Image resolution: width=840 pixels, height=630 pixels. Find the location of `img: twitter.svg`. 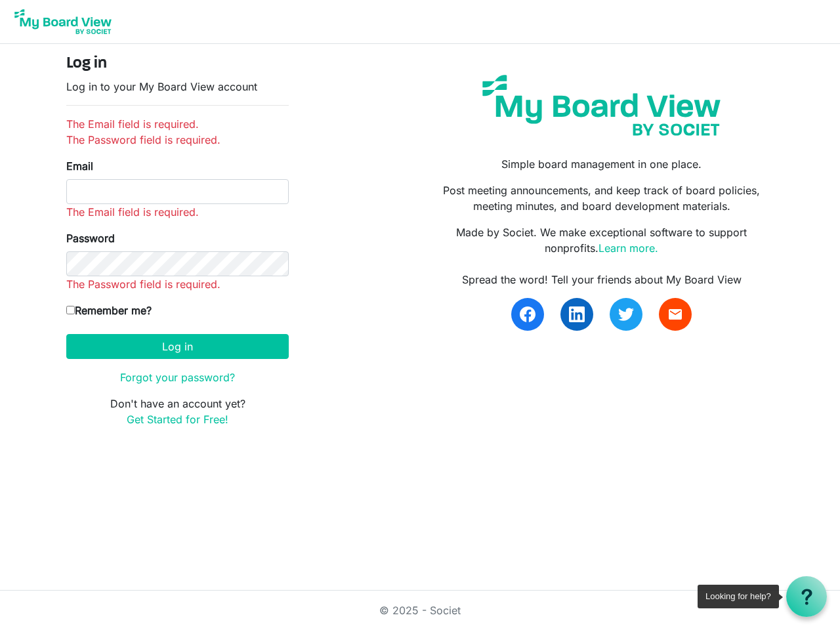

img: twitter.svg is located at coordinates (627, 314).